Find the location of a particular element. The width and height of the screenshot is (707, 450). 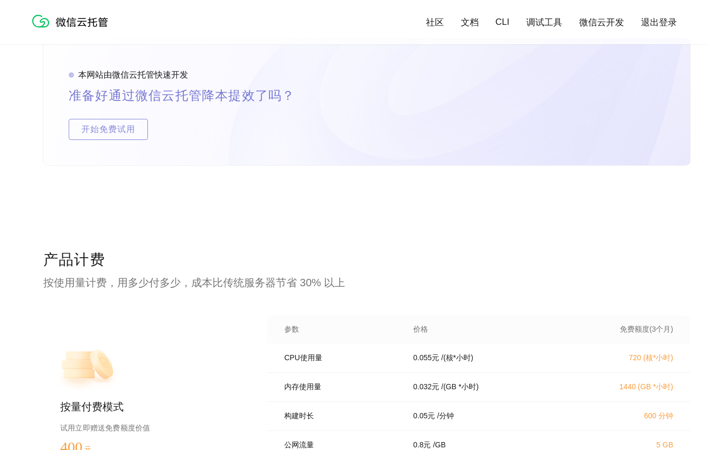

p: 准备好通过微信云托管降本提效了吗？ is located at coordinates (194, 96).